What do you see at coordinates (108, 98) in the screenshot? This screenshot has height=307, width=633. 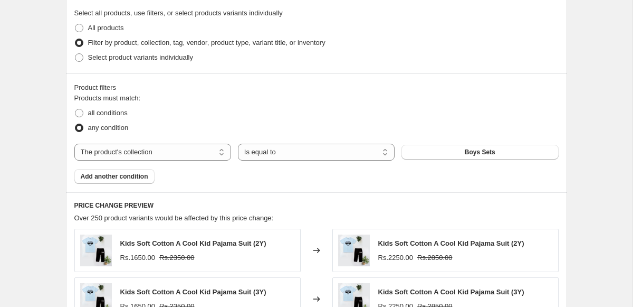 I see `span: Products must match:` at bounding box center [108, 98].